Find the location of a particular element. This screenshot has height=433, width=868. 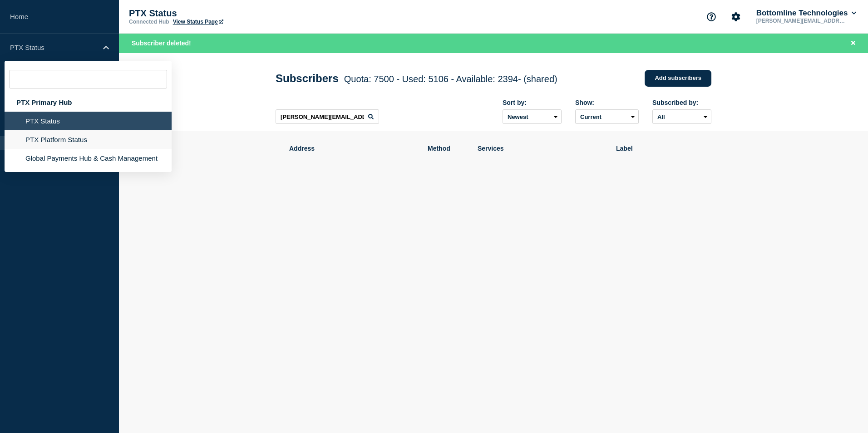

select: Sort by is located at coordinates (532, 117).